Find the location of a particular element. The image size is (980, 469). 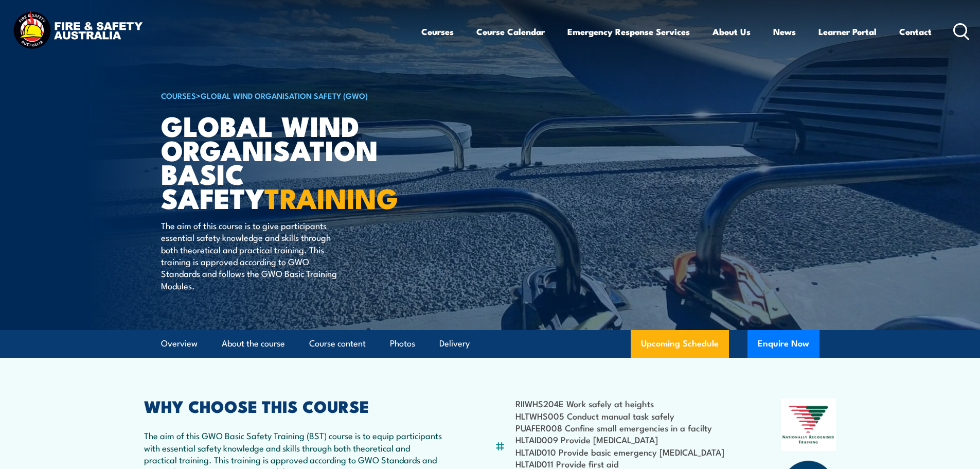

li: RIIWHS204E Work safely at heights is located at coordinates (620, 403).